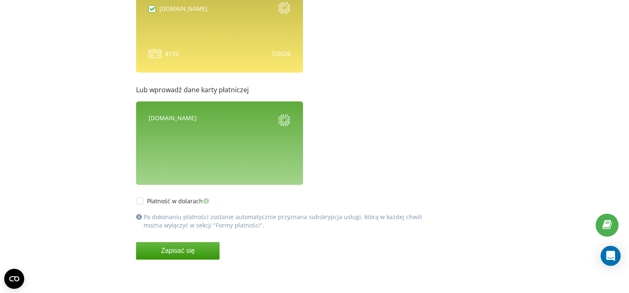  I want to click on div: Open Intercom Messenger, so click(611, 256).